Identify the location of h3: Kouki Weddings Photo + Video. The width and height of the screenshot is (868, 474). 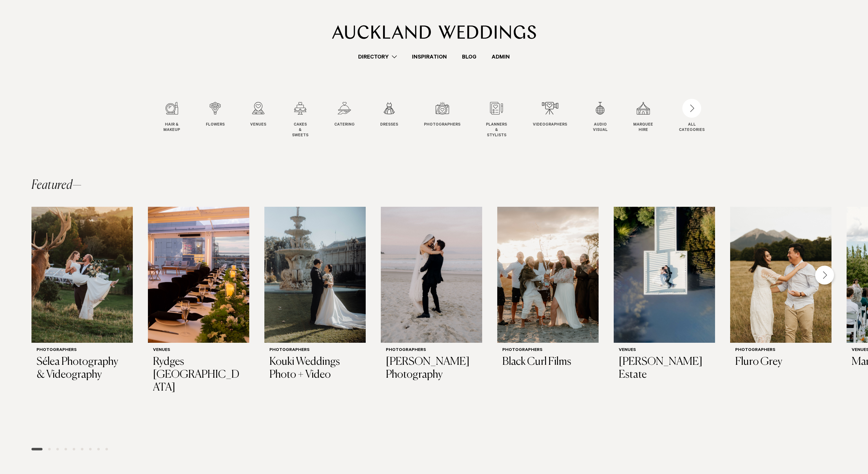
(315, 368).